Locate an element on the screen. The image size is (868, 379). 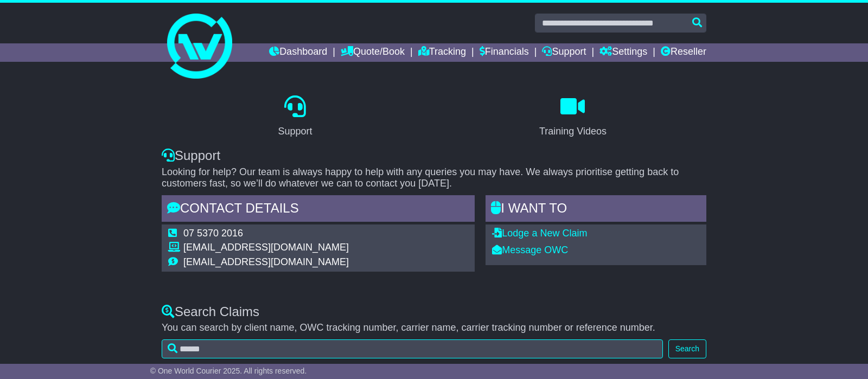
a: Training Videos is located at coordinates (572, 117).